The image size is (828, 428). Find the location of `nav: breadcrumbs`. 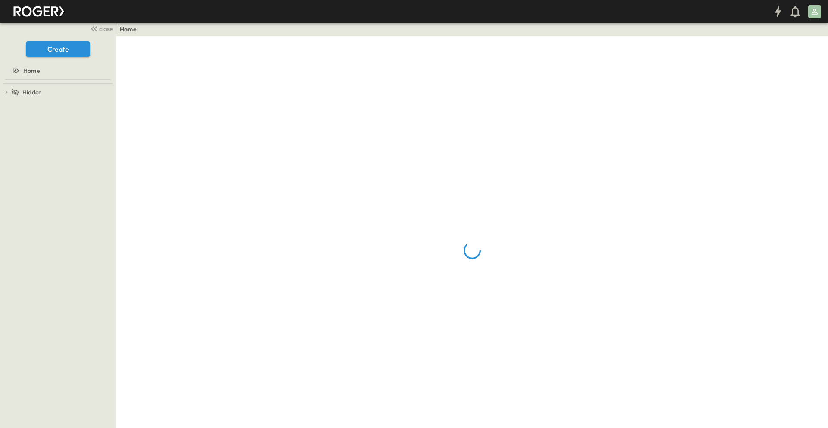

nav: breadcrumbs is located at coordinates (131, 29).